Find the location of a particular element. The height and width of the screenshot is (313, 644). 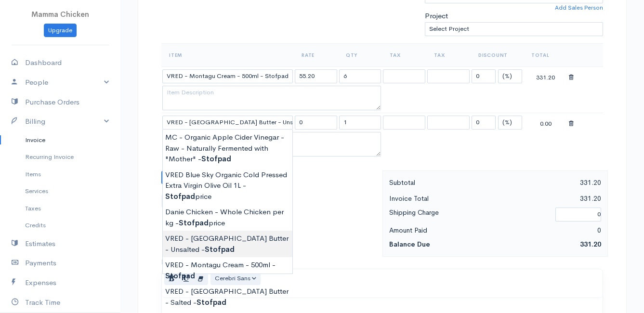

div: MC - Organic Apple Cider Vinegar - Raw - Naturally Fermented with "Mother" - is located at coordinates (227, 148).